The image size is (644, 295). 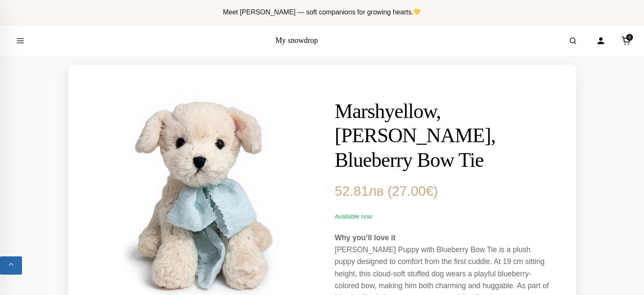 I want to click on span: Available now, so click(x=354, y=216).